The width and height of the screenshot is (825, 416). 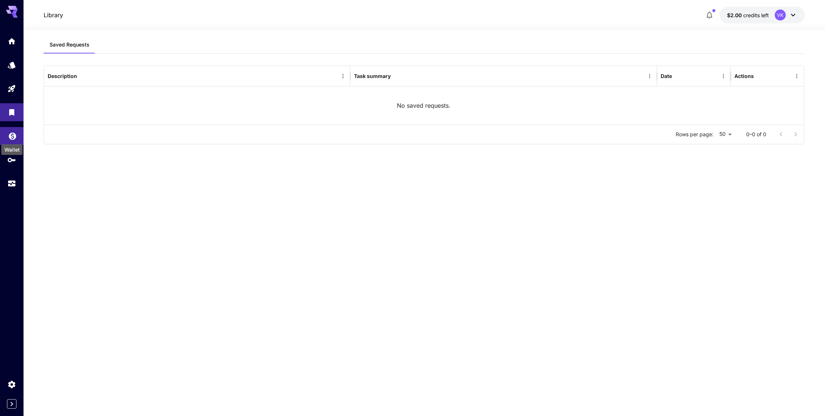 I want to click on div: Usage, so click(x=12, y=184).